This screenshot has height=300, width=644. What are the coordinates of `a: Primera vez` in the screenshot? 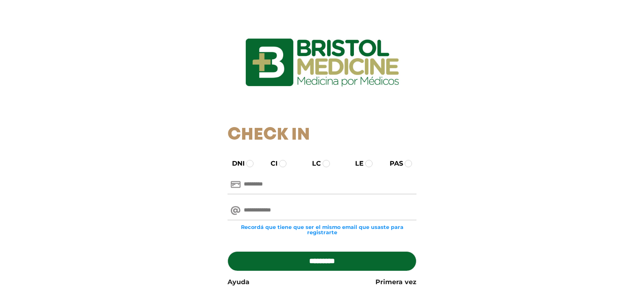 It's located at (395, 282).